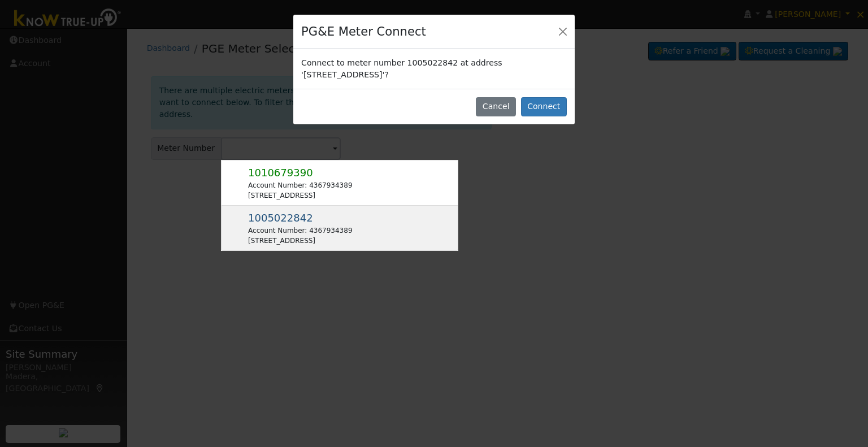 This screenshot has height=447, width=868. Describe the element at coordinates (543, 106) in the screenshot. I see `button: Connect` at that location.